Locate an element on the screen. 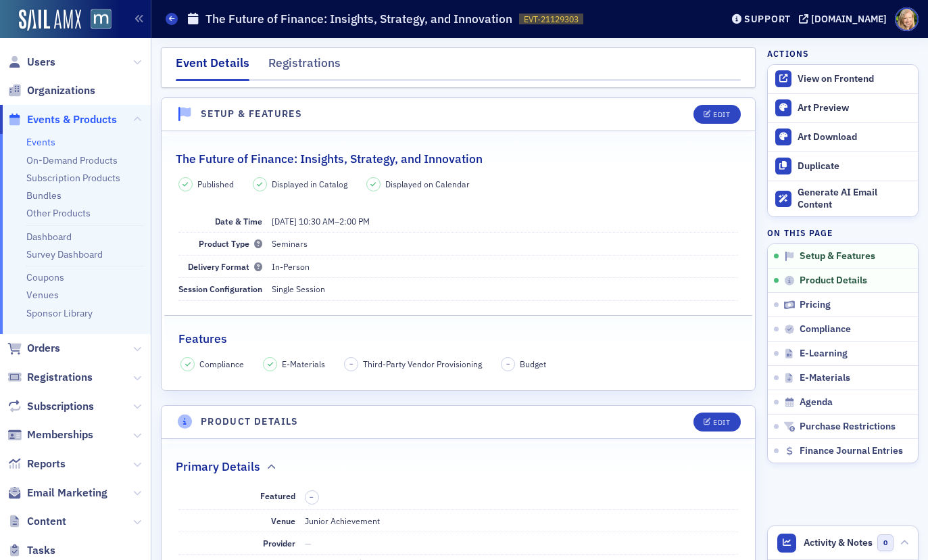 This screenshot has width=928, height=560. a: Subscription Products is located at coordinates (73, 178).